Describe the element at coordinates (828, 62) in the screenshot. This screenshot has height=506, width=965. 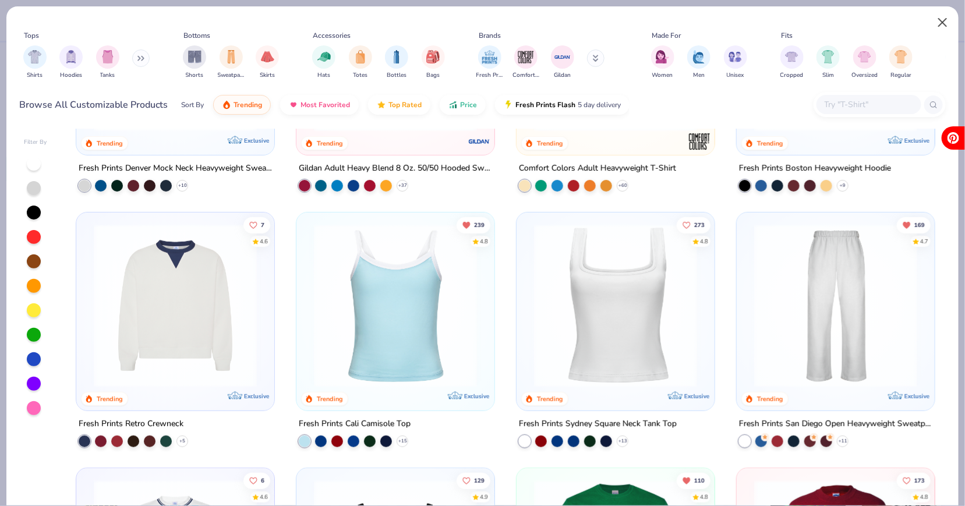
I see `div: filter for Slim` at that location.